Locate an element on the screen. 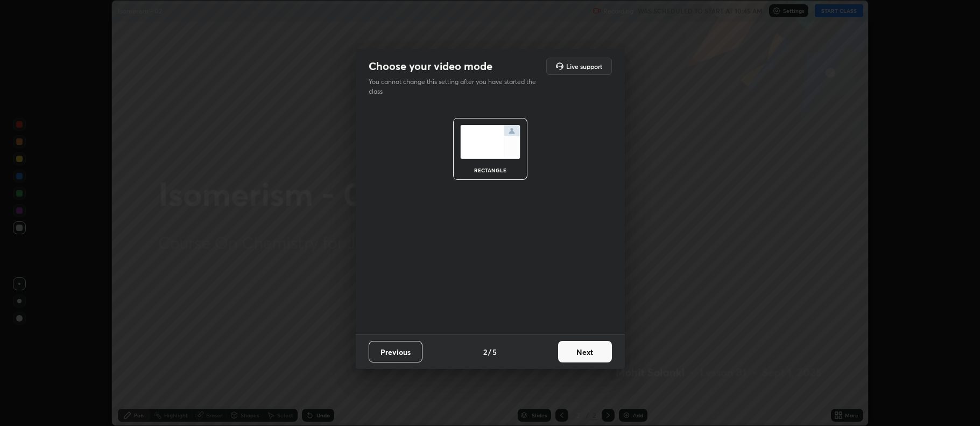 This screenshot has width=980, height=426. img: normalScreenIcon.ae25ed63.svg is located at coordinates (490, 141).